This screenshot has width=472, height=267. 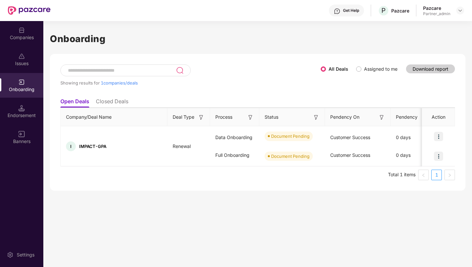 I want to click on li: Total 1 items, so click(x=402, y=175).